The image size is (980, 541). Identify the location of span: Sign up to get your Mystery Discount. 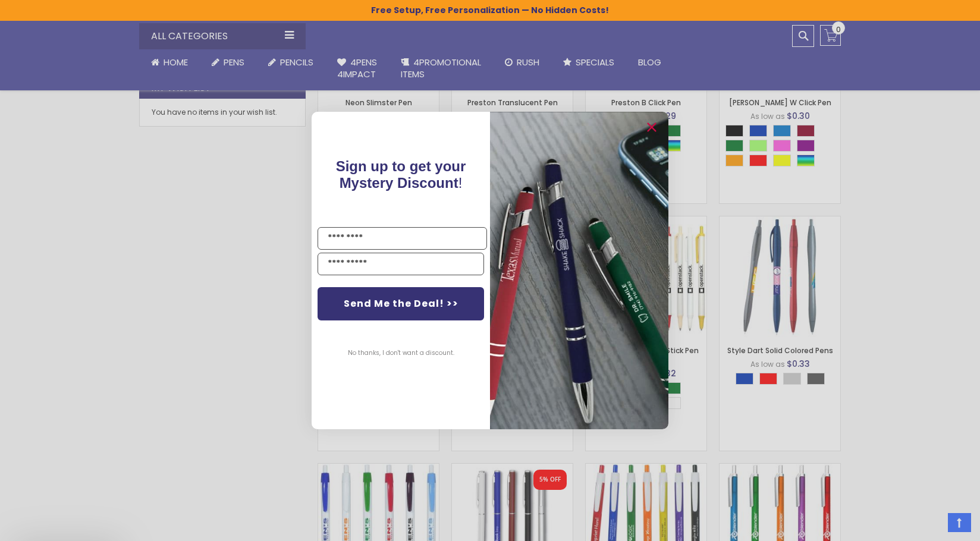
(401, 174).